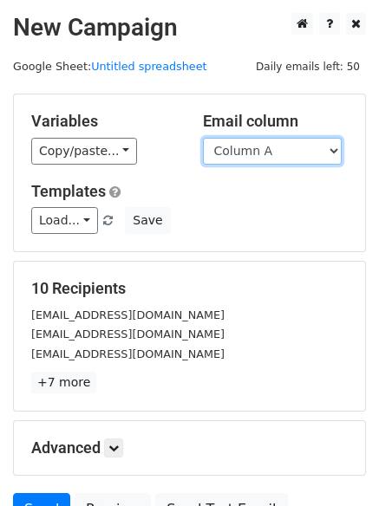 The height and width of the screenshot is (506, 379). What do you see at coordinates (68, 191) in the screenshot?
I see `a: Templates` at bounding box center [68, 191].